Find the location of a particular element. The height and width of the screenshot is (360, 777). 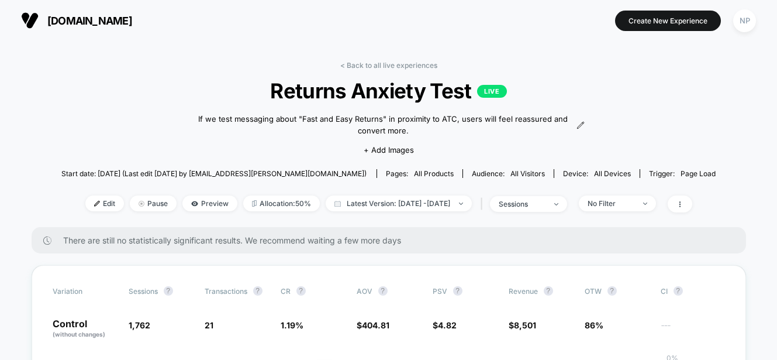

span: Transactions is located at coordinates (226, 291).